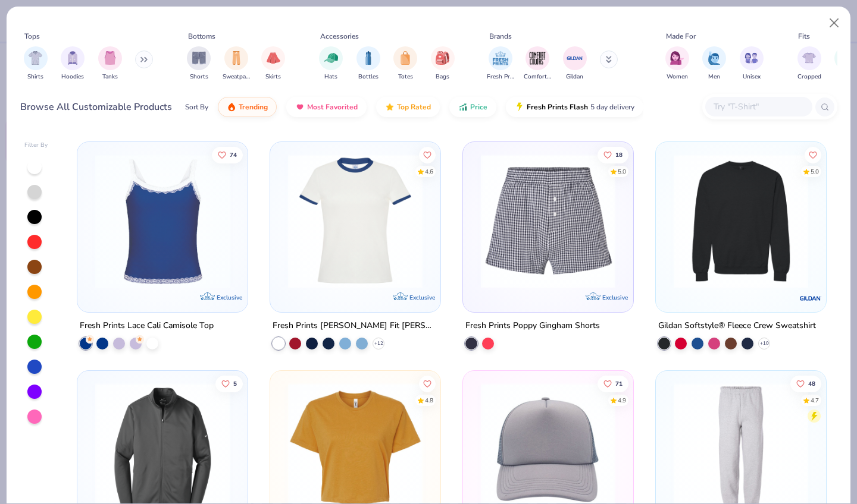 This screenshot has width=857, height=504. I want to click on span: Fresh Prints, so click(500, 77).